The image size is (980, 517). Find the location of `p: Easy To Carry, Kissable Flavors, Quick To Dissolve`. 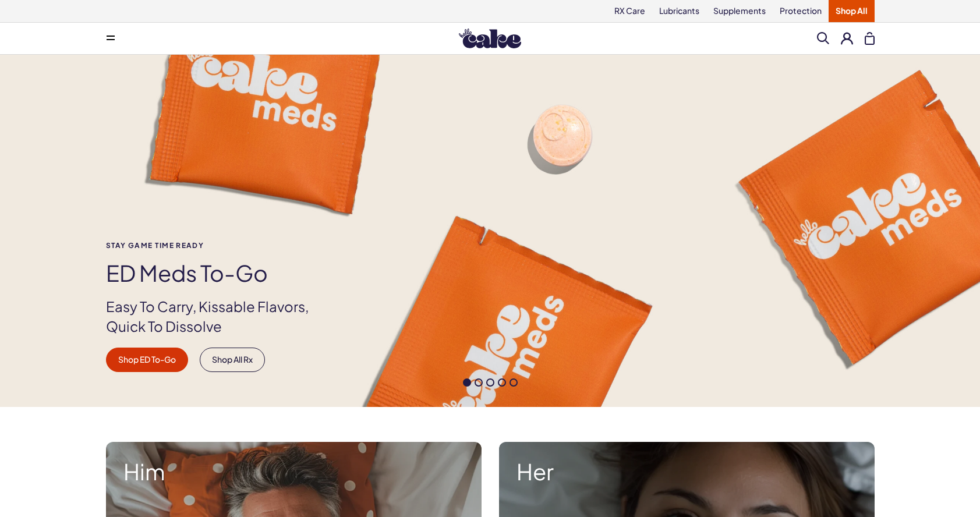

p: Easy To Carry, Kissable Flavors, Quick To Dissolve is located at coordinates (217, 316).